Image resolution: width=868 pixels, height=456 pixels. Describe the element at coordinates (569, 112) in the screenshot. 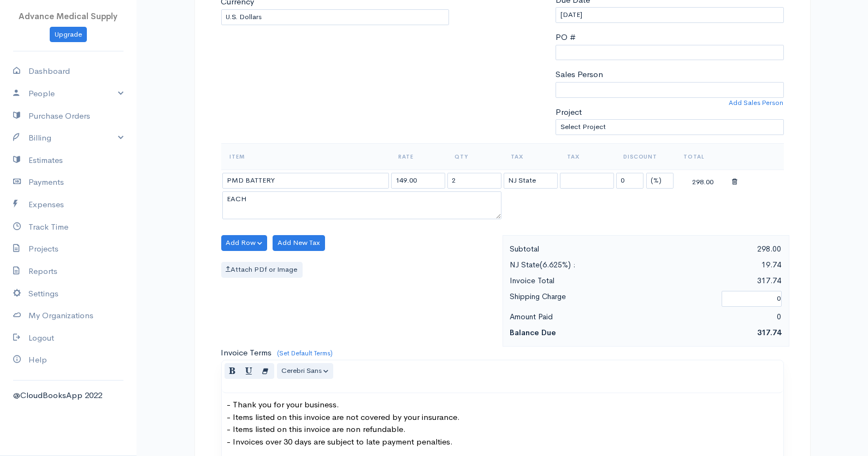

I see `label: Project` at that location.